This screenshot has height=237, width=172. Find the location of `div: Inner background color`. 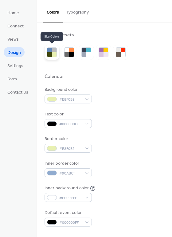

div: Inner background color is located at coordinates (67, 188).